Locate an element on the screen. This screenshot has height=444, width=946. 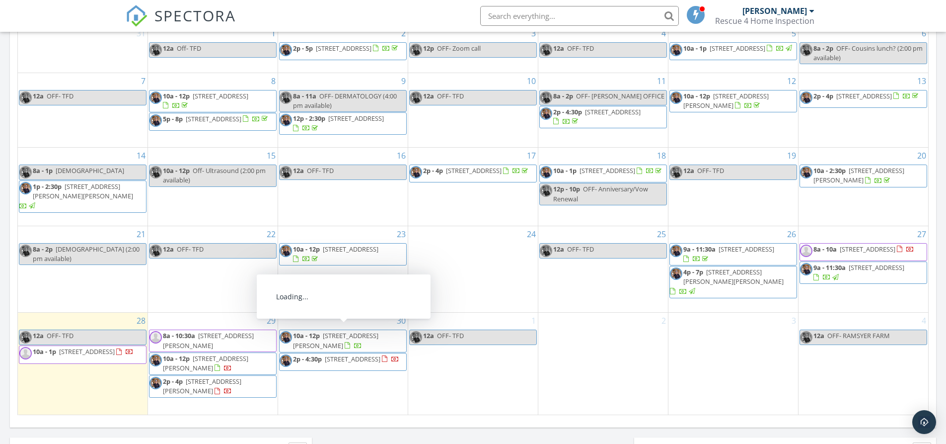
span: 8a - 11a is located at coordinates (305, 96).